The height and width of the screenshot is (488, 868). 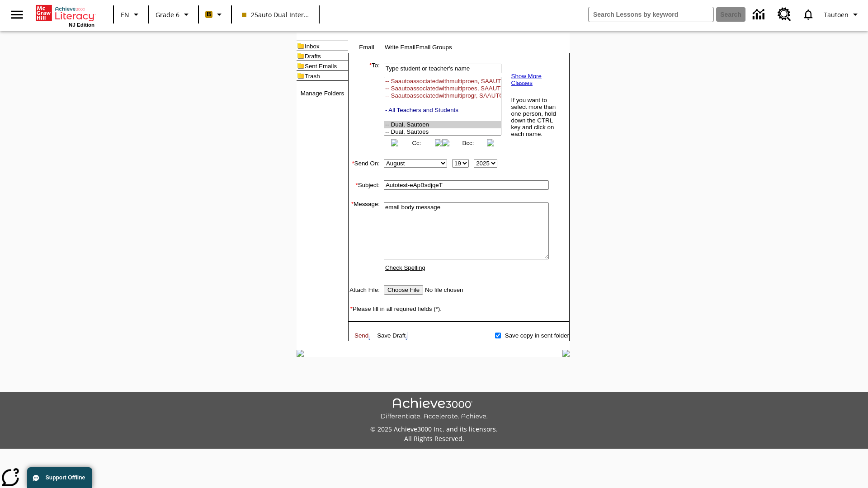 I want to click on span: B, so click(x=209, y=14).